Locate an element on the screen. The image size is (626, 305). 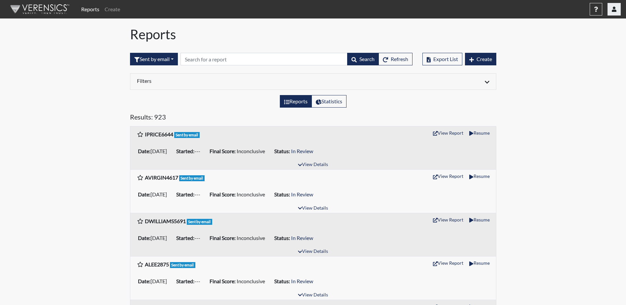
span: Search is located at coordinates (367, 59).